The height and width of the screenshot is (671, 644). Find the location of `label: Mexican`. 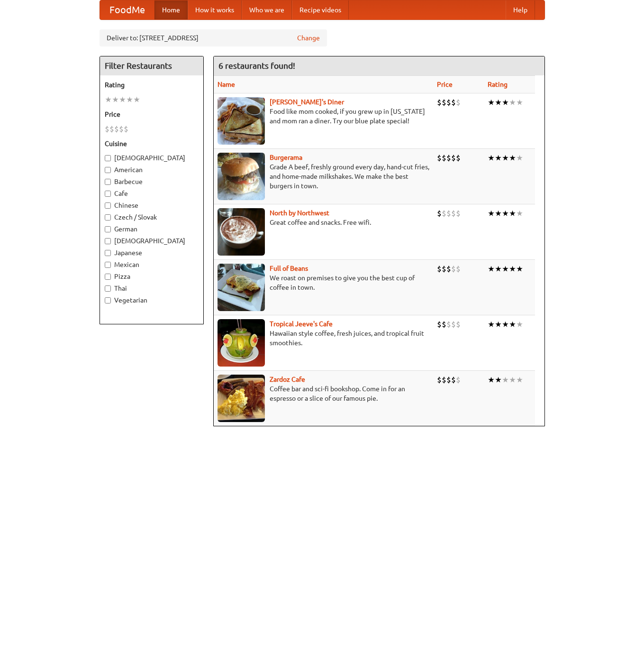

label: Mexican is located at coordinates (152, 264).